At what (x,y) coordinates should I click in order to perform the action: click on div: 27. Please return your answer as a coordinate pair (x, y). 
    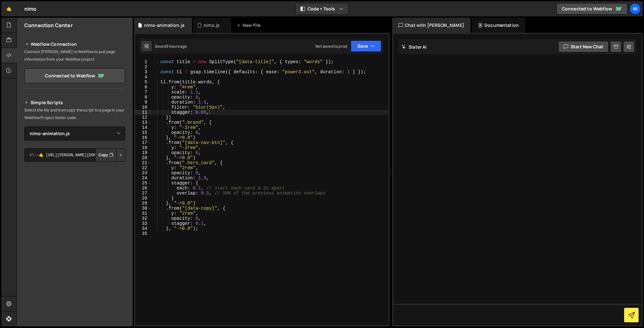
    Looking at the image, I should click on (143, 194).